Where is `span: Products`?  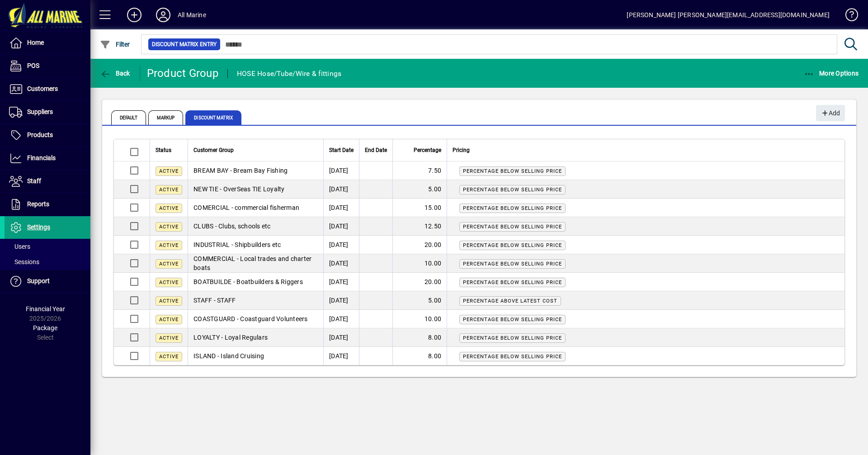
span: Products is located at coordinates (40, 135).